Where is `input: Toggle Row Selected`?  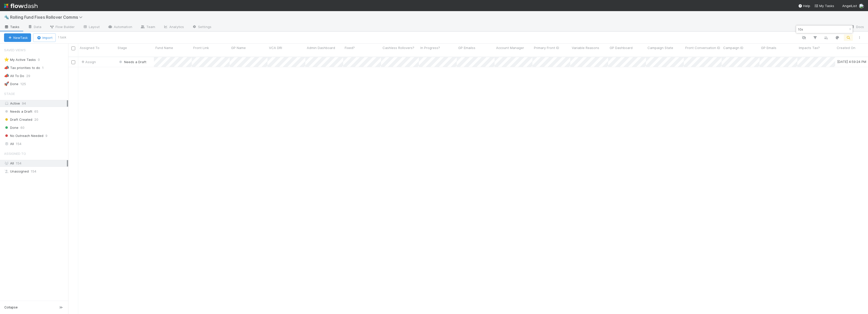
input: Toggle Row Selected is located at coordinates (73, 62).